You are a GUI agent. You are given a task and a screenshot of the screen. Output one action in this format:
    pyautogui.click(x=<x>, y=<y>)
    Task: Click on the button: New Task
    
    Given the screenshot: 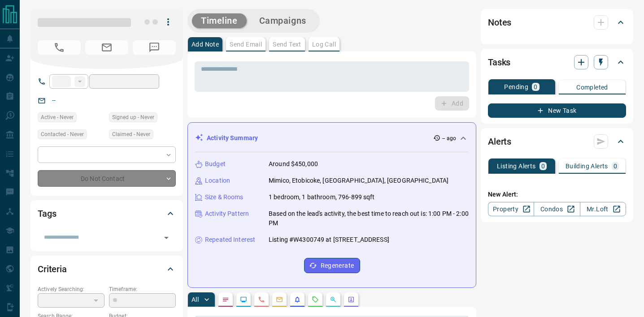 What is the action you would take?
    pyautogui.click(x=557, y=110)
    